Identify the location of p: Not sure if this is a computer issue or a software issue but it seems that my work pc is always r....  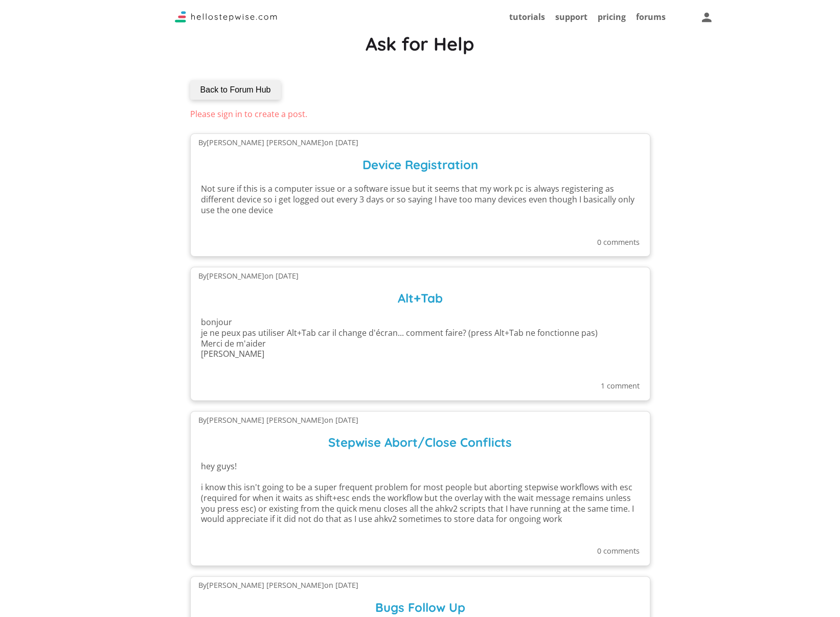
(420, 199).